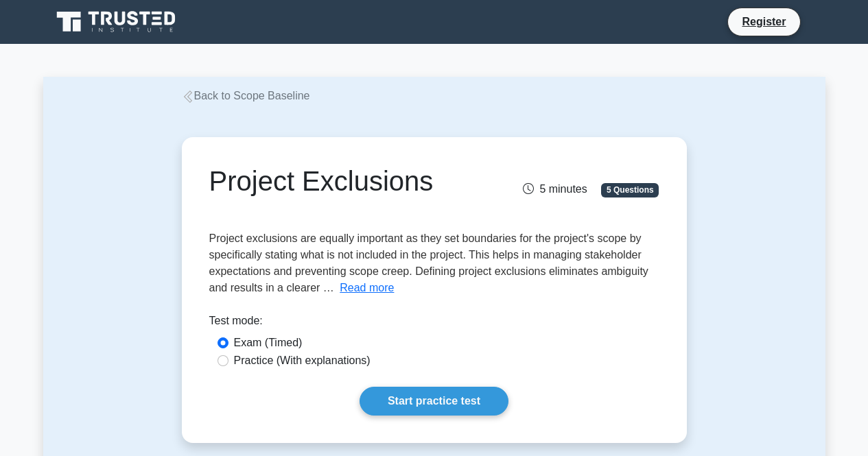 The height and width of the screenshot is (456, 868). I want to click on a: Start practice test, so click(434, 401).